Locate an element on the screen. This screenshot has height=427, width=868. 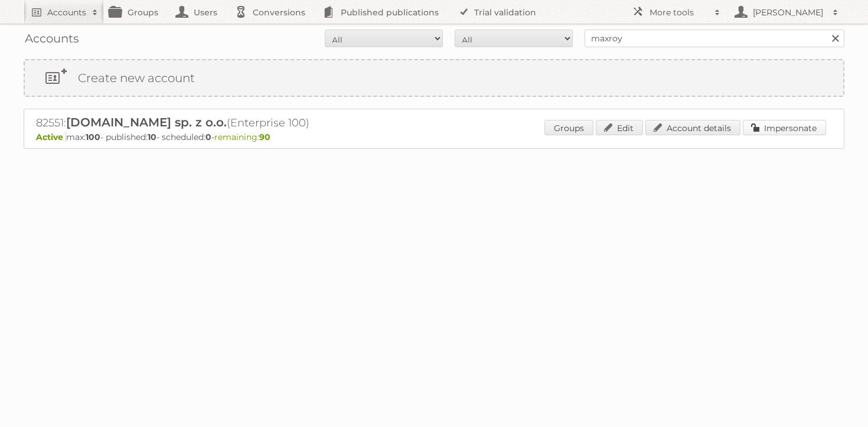
span: Active is located at coordinates (51, 137).